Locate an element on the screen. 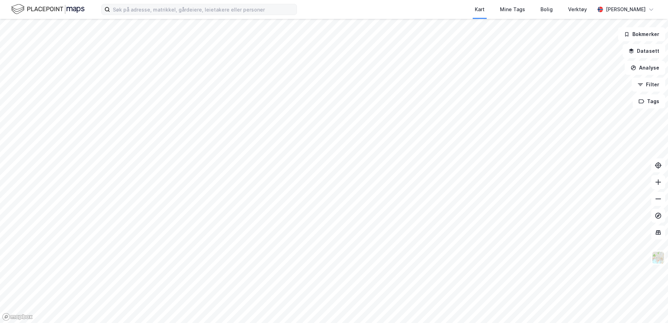 This screenshot has width=668, height=323. input: Søk på adresse, matrikkel, gårdeiere, leietakere eller personer is located at coordinates (203, 9).